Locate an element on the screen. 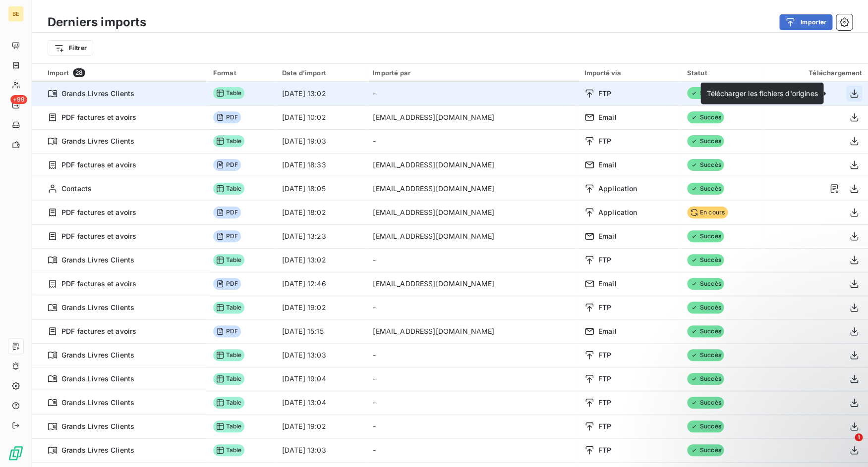 This screenshot has width=868, height=467. div: Date d’import is located at coordinates (321, 72).